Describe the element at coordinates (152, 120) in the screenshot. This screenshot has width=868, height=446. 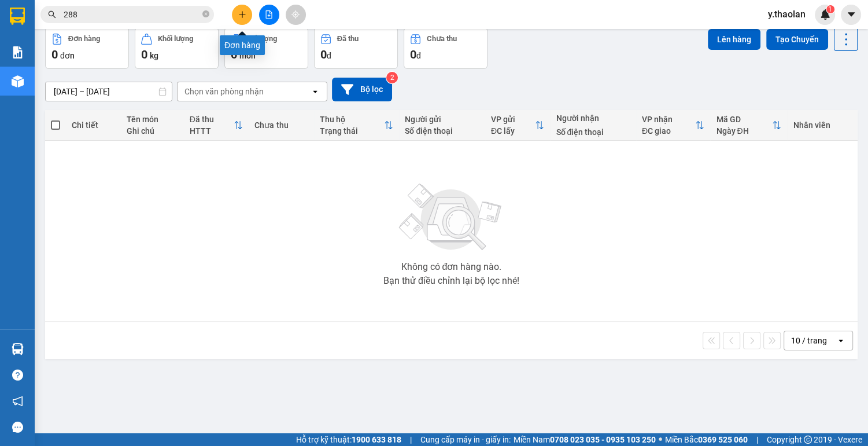
I see `div: Tên món` at that location.